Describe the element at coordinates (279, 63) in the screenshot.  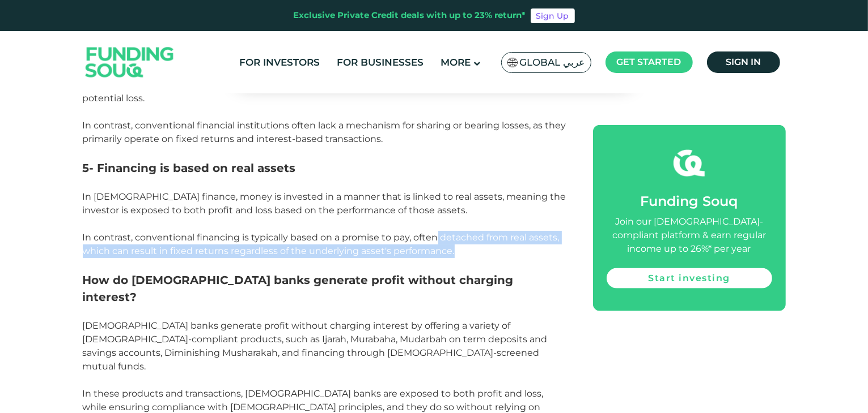
I see `a: For Investors` at that location.